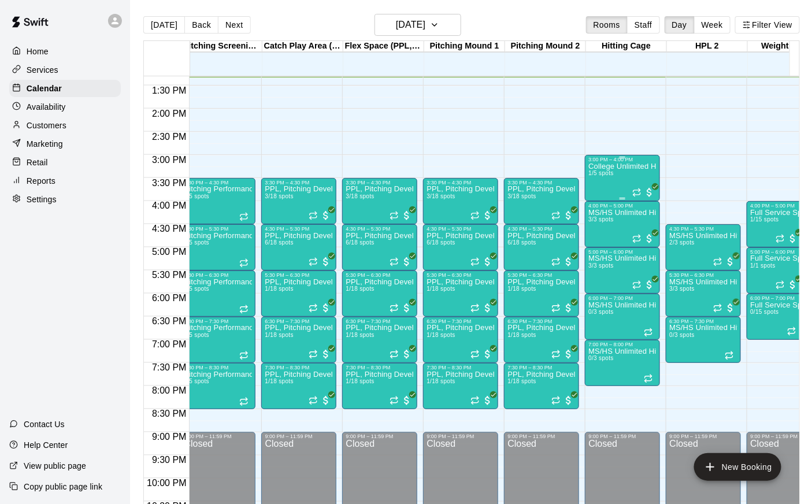  Describe the element at coordinates (218, 368) in the screenshot. I see `div: 7:30 PM – 8:30 PM` at that location.